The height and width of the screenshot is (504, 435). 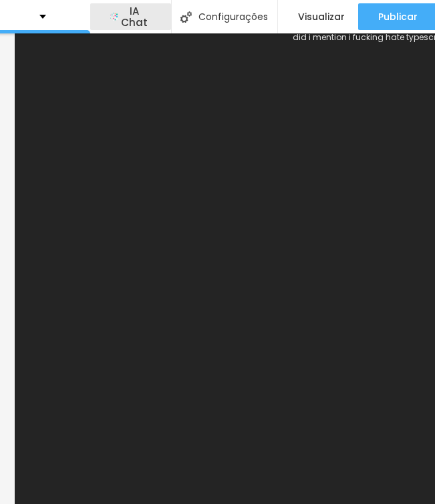 I want to click on img: Icone, so click(x=186, y=17).